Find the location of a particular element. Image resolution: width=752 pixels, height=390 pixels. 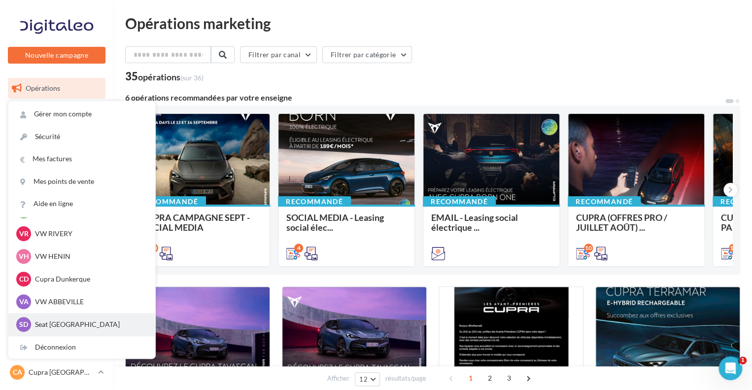

a: Calendrier is located at coordinates (57, 236).